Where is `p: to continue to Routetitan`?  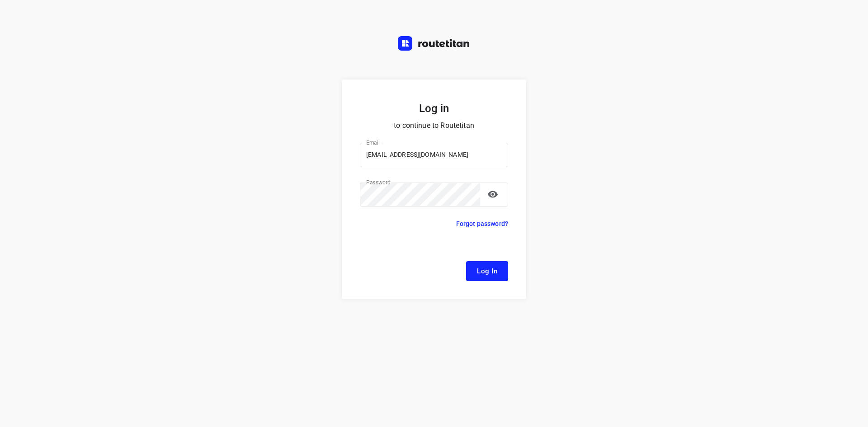 p: to continue to Routetitan is located at coordinates (434, 126).